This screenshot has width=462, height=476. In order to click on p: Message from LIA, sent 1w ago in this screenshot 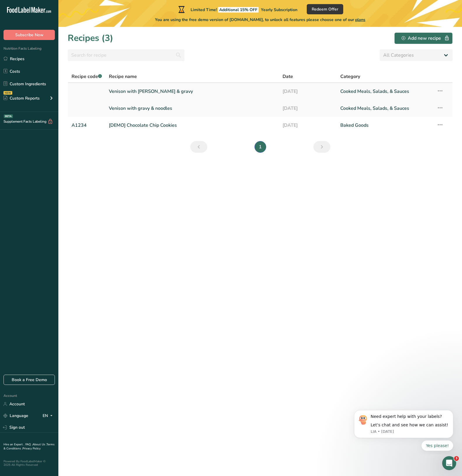, I will do `click(65, 27)`.